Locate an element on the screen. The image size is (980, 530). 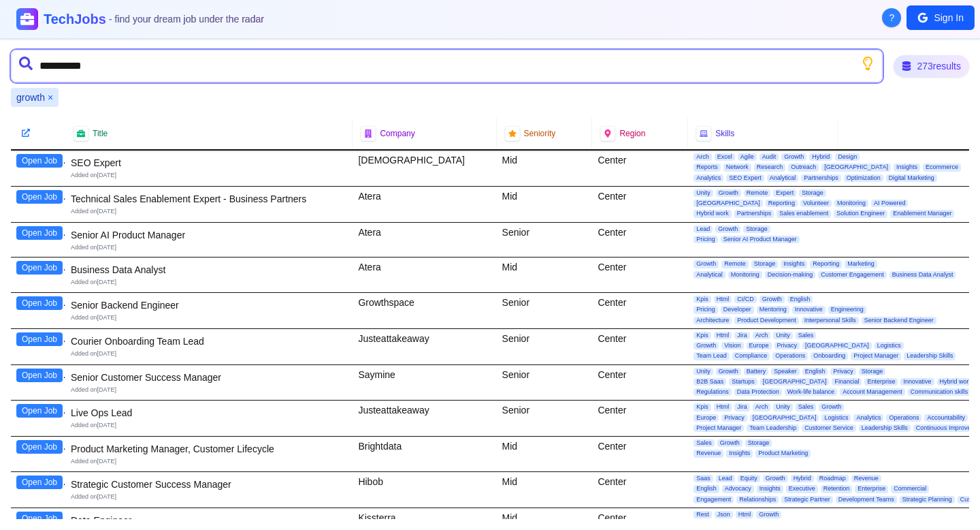
span: Strategic Planning is located at coordinates (927, 499).